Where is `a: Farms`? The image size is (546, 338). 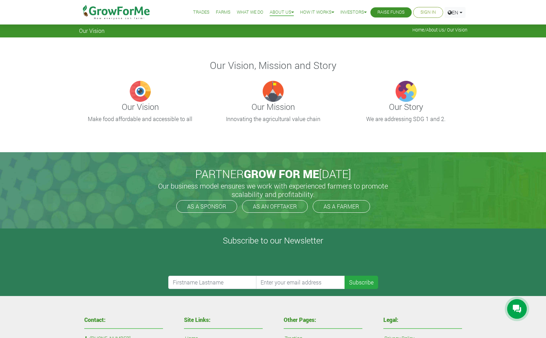
a: Farms is located at coordinates (223, 12).